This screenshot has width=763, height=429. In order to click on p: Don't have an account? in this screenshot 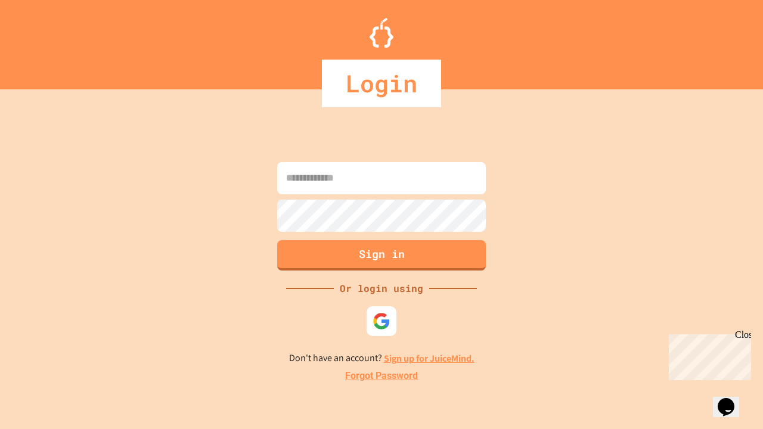, I will do `click(382, 358)`.